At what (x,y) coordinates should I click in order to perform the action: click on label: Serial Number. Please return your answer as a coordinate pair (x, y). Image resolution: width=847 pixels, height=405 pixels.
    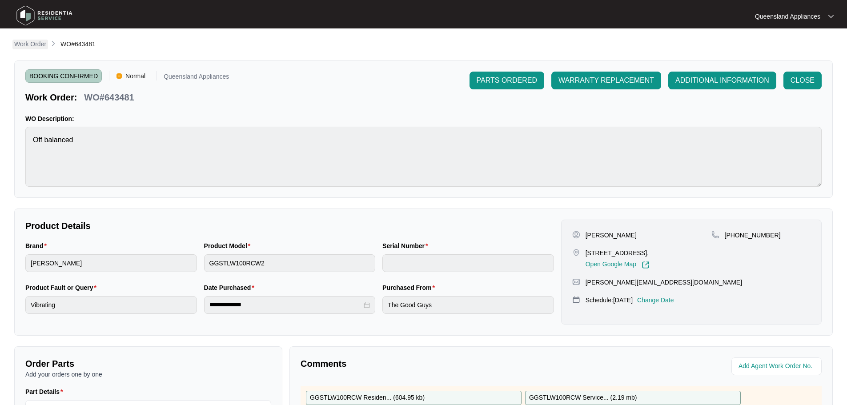
    Looking at the image, I should click on (407, 246).